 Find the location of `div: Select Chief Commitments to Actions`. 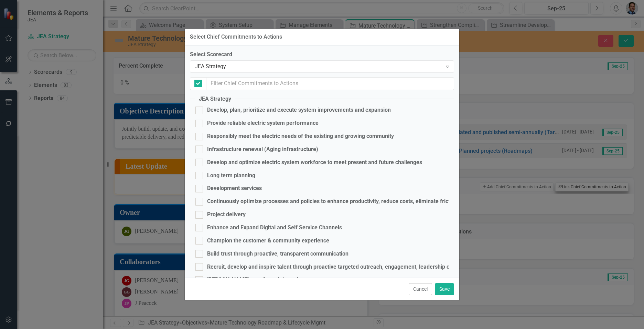

div: Select Chief Commitments to Actions is located at coordinates (236, 37).